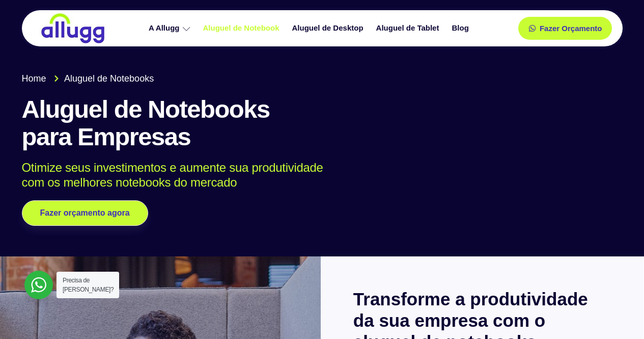 The width and height of the screenshot is (644, 339). I want to click on a: Aluguel de Notebook, so click(242, 28).